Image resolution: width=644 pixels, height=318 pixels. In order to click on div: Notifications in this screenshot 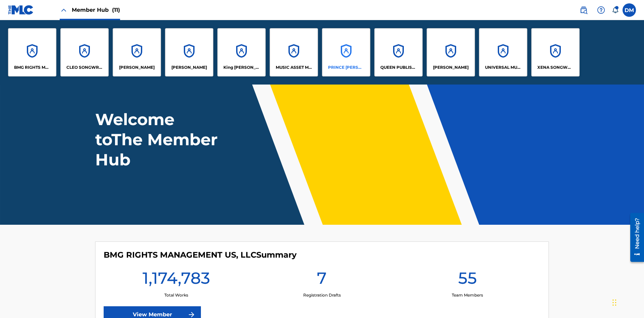, I will do `click(615, 10)`.